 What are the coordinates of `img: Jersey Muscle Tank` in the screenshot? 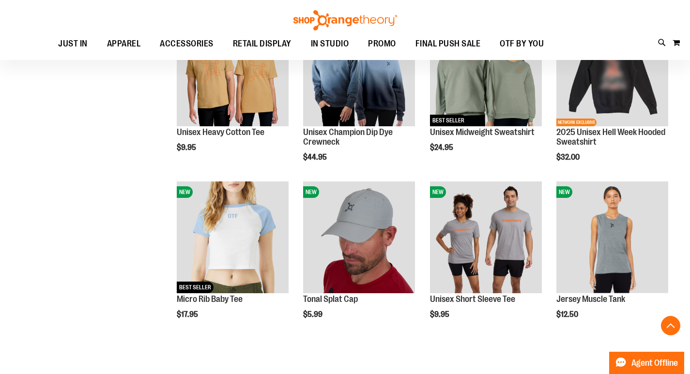 It's located at (612, 237).